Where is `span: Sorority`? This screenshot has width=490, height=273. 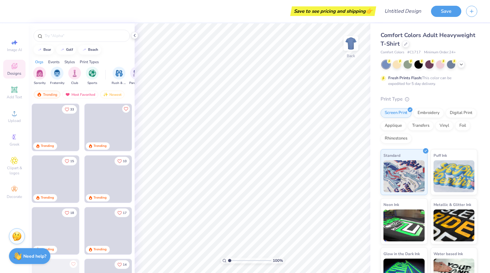
span: Sorority is located at coordinates (40, 83).